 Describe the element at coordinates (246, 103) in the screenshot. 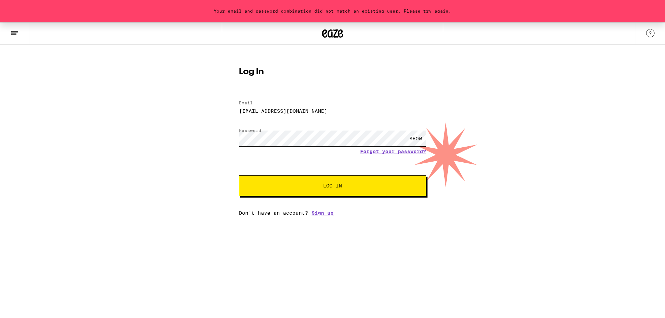

I see `label: Email` at that location.